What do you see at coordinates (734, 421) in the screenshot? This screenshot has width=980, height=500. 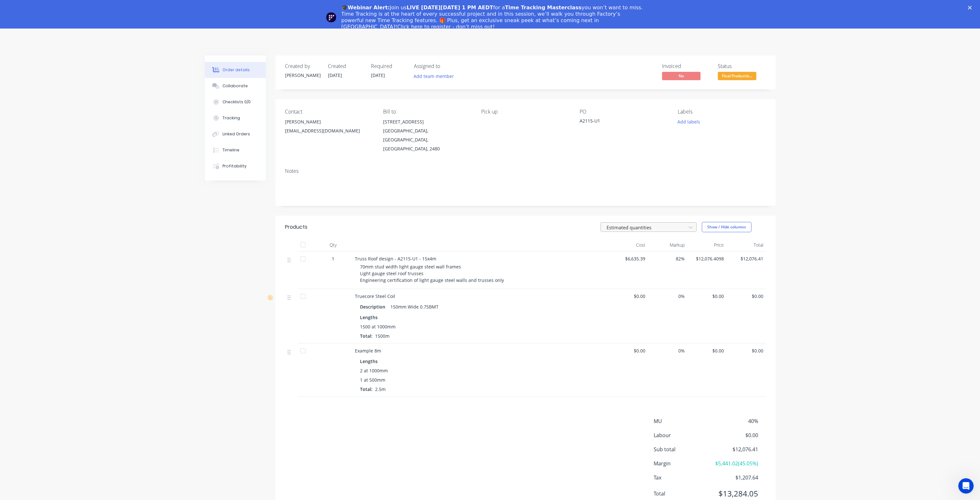 I see `span: 40%` at bounding box center [734, 421].